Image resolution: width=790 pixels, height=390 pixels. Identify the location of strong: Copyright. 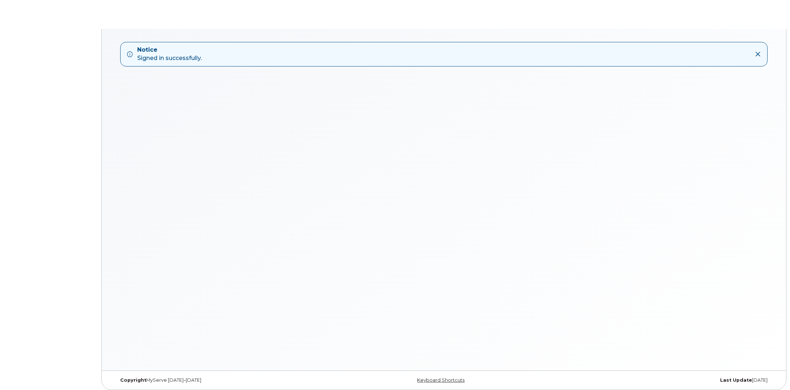
(133, 380).